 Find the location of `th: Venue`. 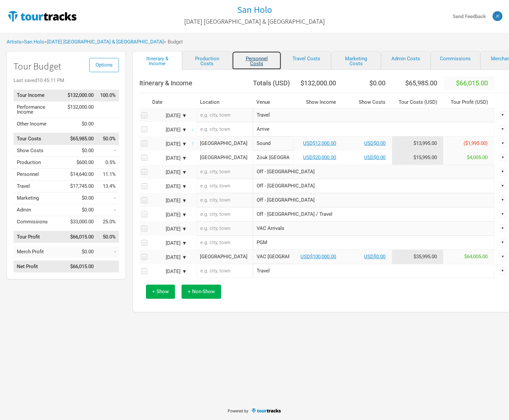

th: Venue is located at coordinates (273, 102).